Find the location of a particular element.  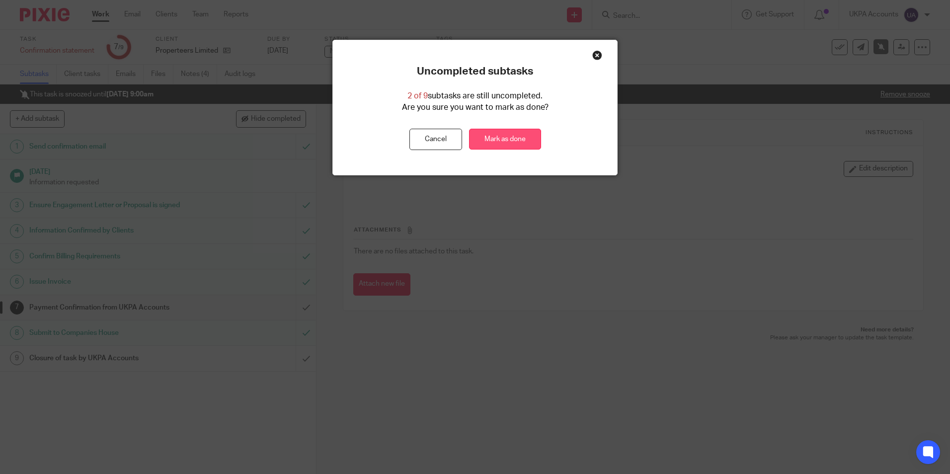

p: Are you sure you want to mark as done? is located at coordinates (475, 107).